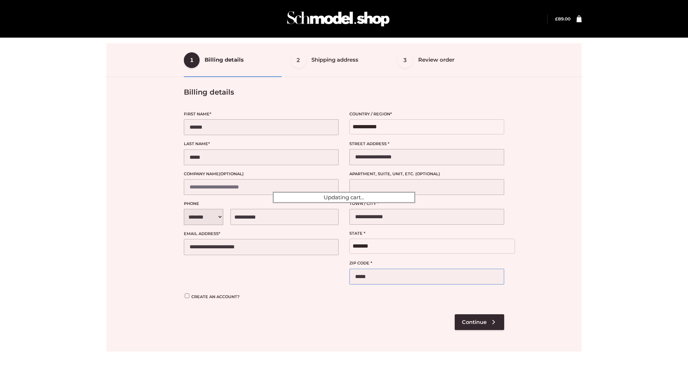  Describe the element at coordinates (344, 198) in the screenshot. I see `div: Updating cart...` at that location.